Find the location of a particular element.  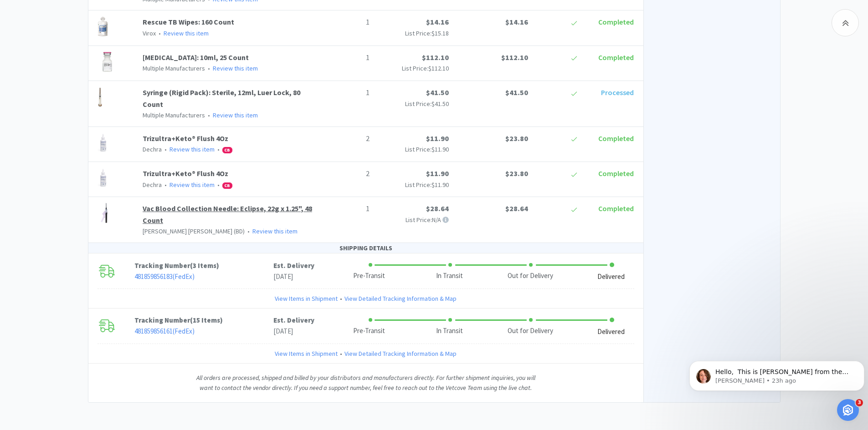

i: All orders are processed, shipped and billed by your distributors and manufacturers directly. For... is located at coordinates (366, 383).